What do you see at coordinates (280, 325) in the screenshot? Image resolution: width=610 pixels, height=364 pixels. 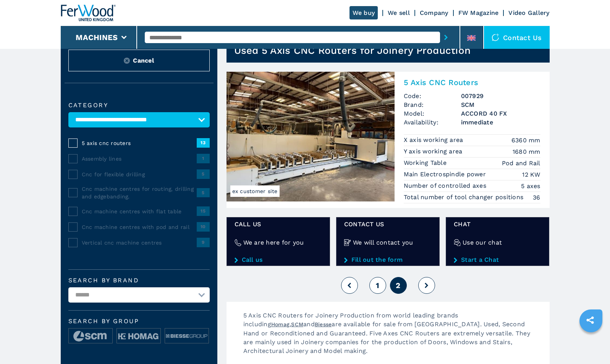 I see `a: Homag` at bounding box center [280, 325].